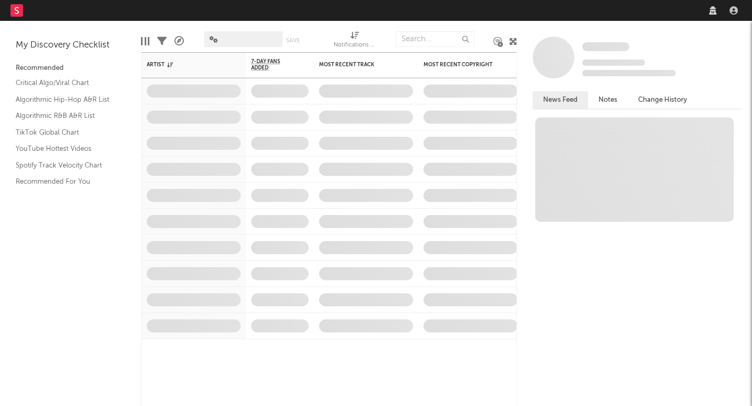 The height and width of the screenshot is (406, 752). What do you see at coordinates (65, 182) in the screenshot?
I see `a: Recommended For You` at bounding box center [65, 182].